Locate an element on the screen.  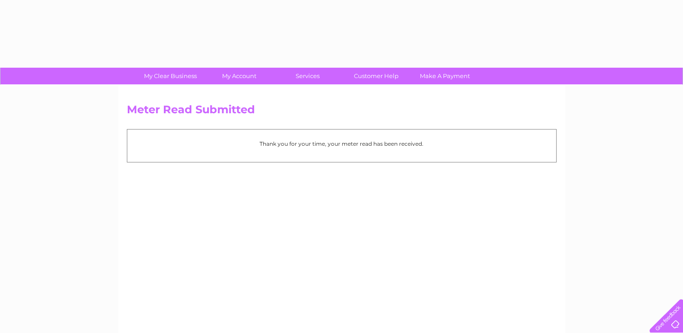
a: My Clear Business is located at coordinates (170, 76).